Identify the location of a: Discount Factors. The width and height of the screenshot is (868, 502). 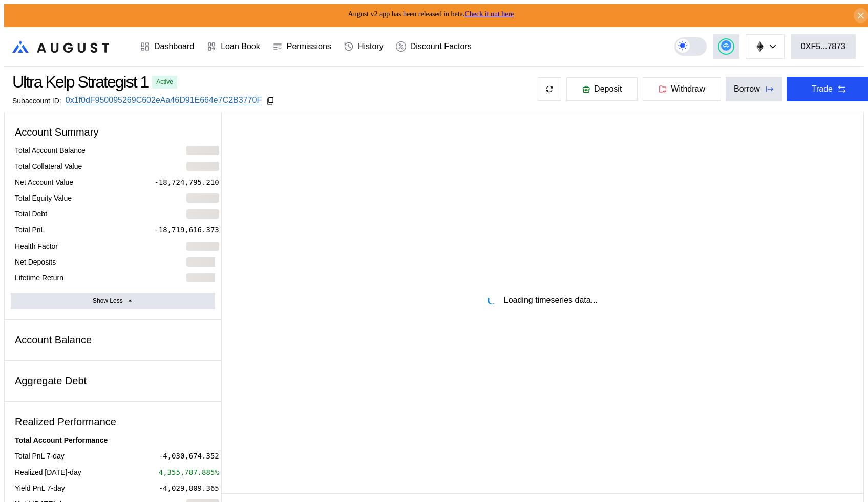
(434, 47).